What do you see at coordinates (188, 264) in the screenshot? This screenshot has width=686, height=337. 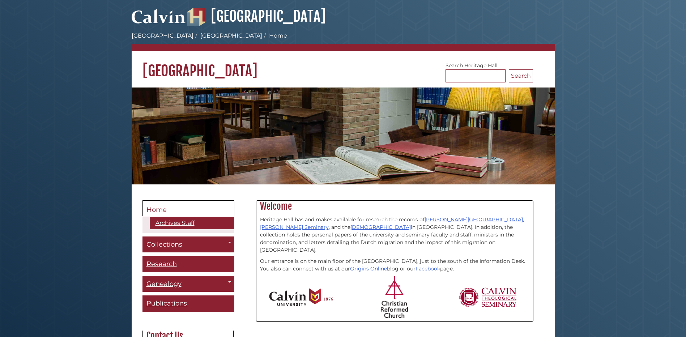 I see `a: Research` at bounding box center [188, 264].